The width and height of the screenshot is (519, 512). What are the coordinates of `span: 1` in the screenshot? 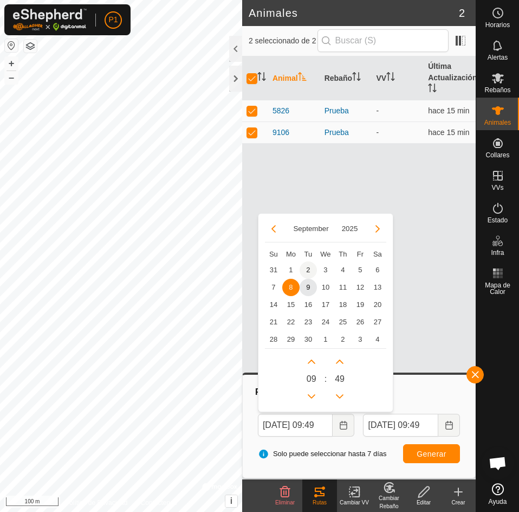 It's located at (326, 339).